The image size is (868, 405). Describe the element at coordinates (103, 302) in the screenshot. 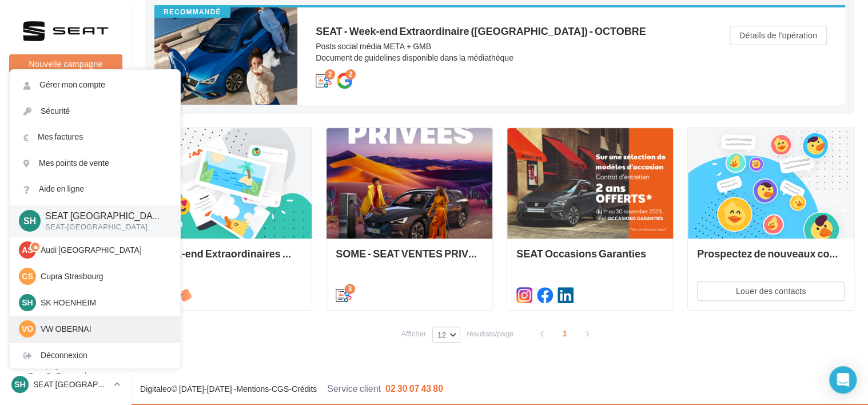

I see `p: SK HOENHEIM` at that location.